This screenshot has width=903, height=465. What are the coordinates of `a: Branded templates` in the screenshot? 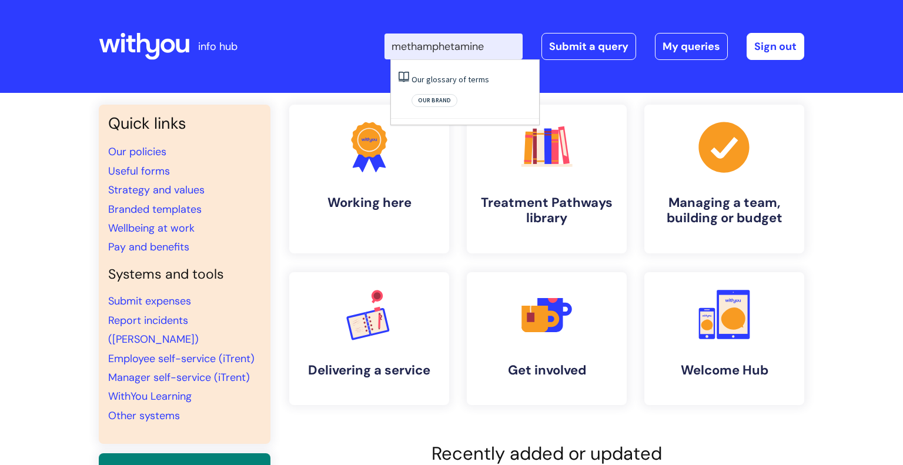 It's located at (155, 209).